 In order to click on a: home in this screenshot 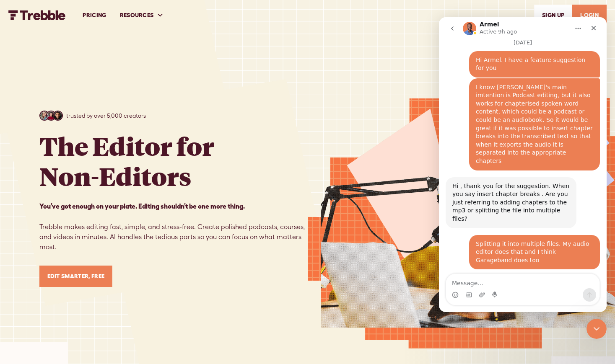, I will do `click(37, 15)`.